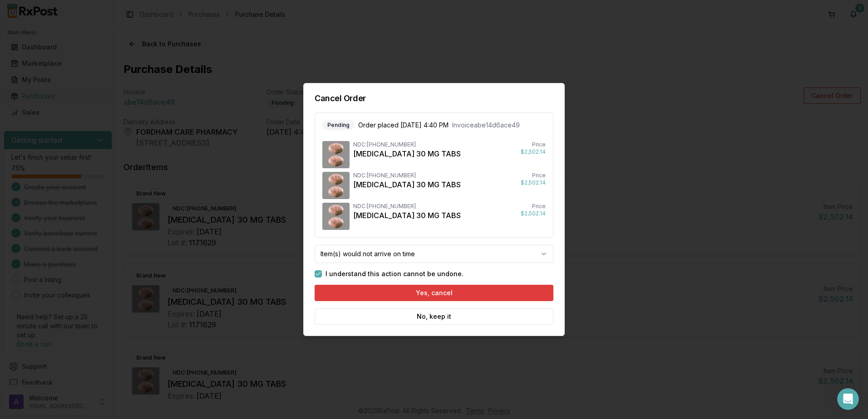 The image size is (868, 419). I want to click on span: Invoice abe14d6ace49, so click(486, 125).